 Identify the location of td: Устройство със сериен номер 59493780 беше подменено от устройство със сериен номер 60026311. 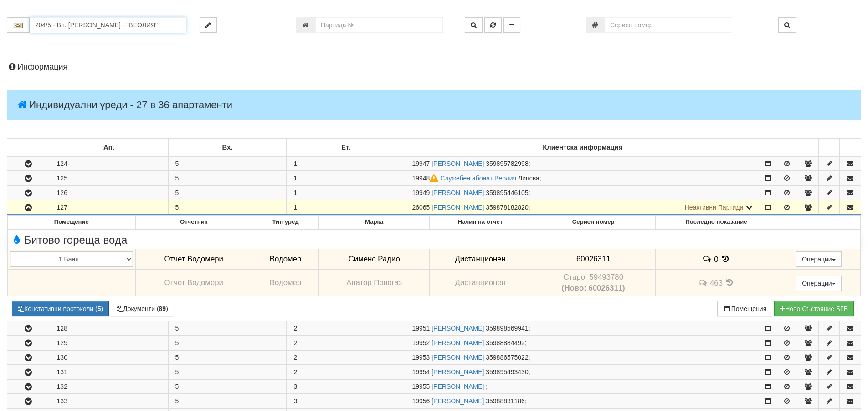
(593, 283).